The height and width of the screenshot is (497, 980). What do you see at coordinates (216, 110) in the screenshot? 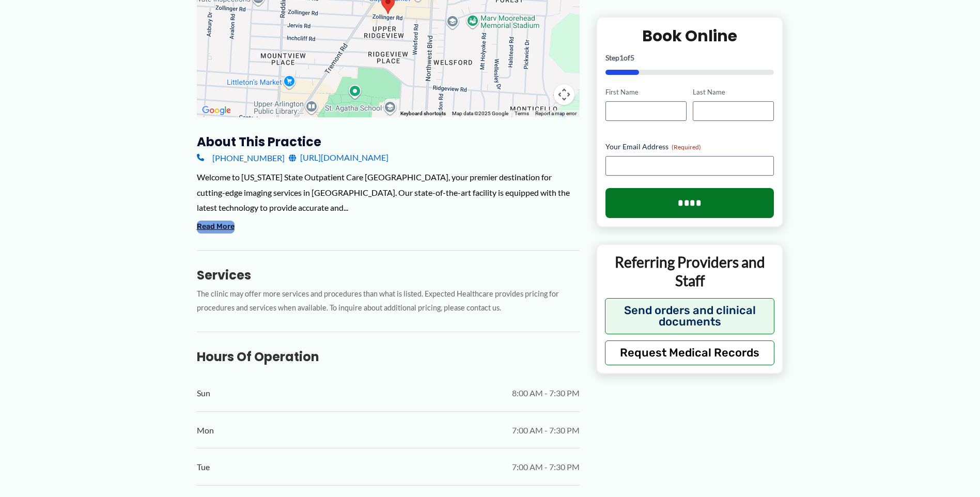
I see `img: Google` at bounding box center [216, 110].